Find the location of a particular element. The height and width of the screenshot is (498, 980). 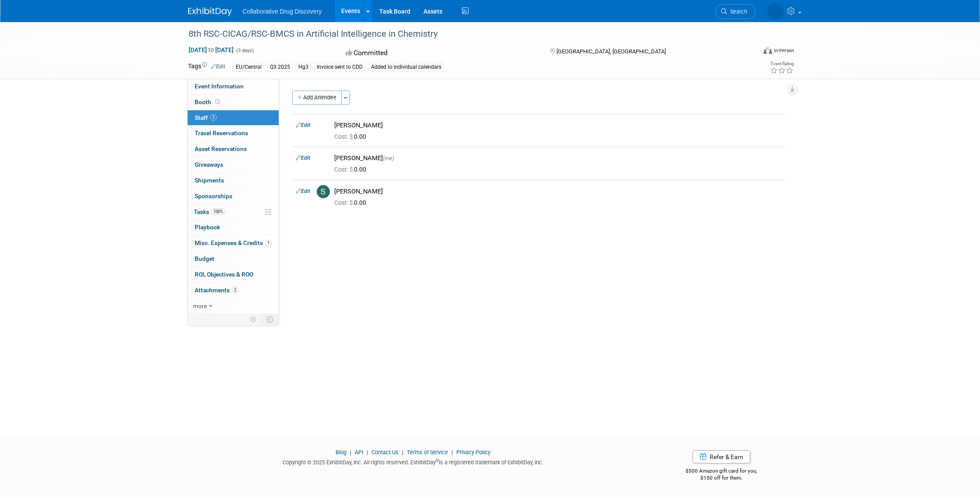

span: Booth not reserved yet is located at coordinates (218, 101).